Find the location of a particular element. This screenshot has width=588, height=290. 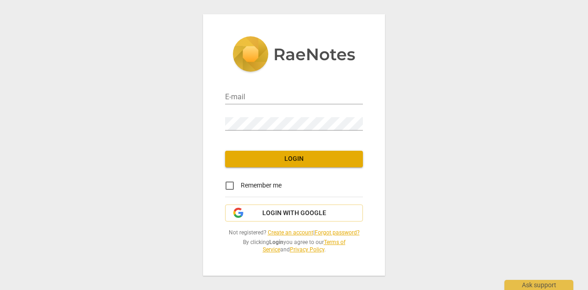

button: Login is located at coordinates (294, 159).